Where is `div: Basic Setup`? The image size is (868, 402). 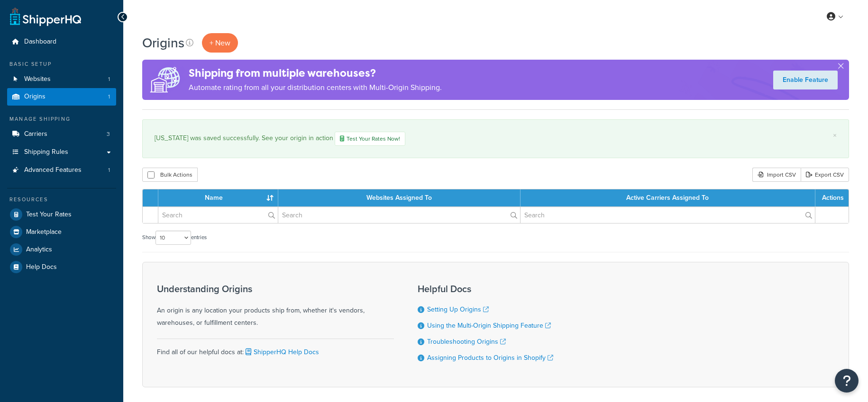 div: Basic Setup is located at coordinates (62, 64).